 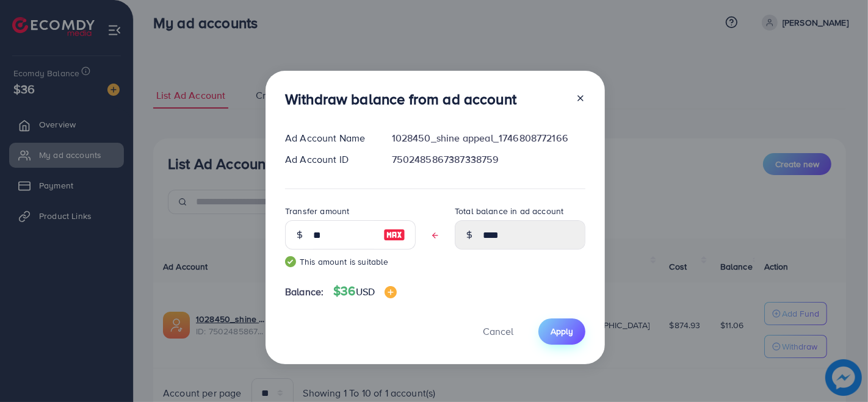 What do you see at coordinates (498, 331) in the screenshot?
I see `span: Cancel` at bounding box center [498, 331].